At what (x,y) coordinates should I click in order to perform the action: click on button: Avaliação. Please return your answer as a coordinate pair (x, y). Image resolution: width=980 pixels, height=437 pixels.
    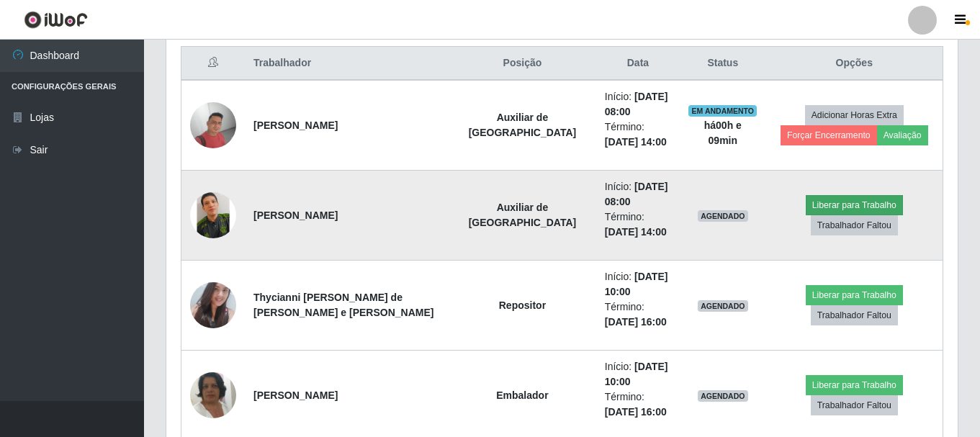
    Looking at the image, I should click on (902, 135).